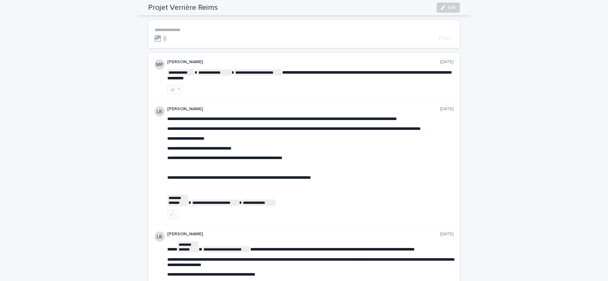 The width and height of the screenshot is (608, 281). I want to click on h2: Projet Verrière Reims, so click(183, 8).